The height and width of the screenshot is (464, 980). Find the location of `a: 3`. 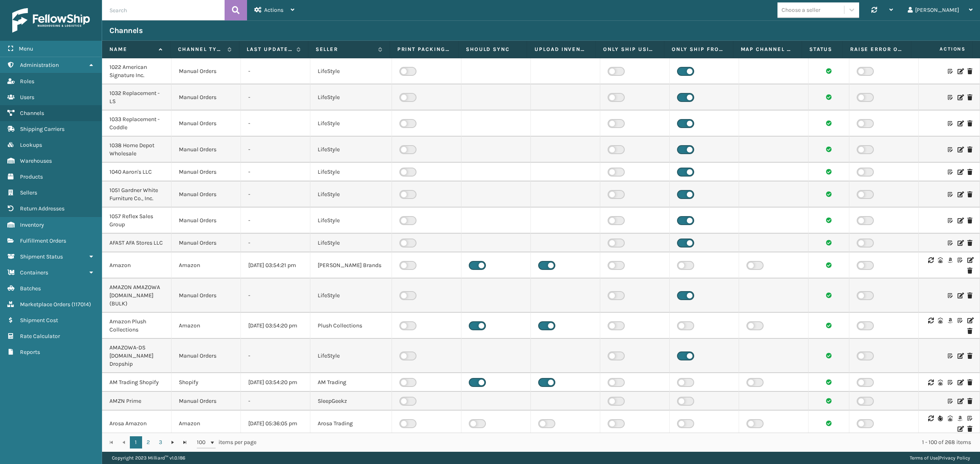

a: 3 is located at coordinates (161, 443).